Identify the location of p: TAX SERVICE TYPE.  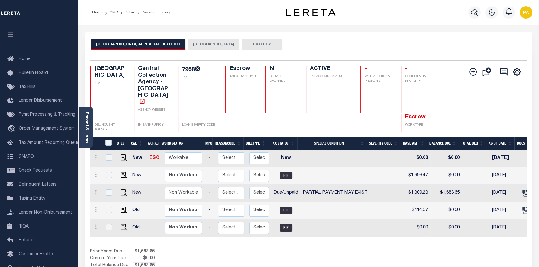
(244, 77).